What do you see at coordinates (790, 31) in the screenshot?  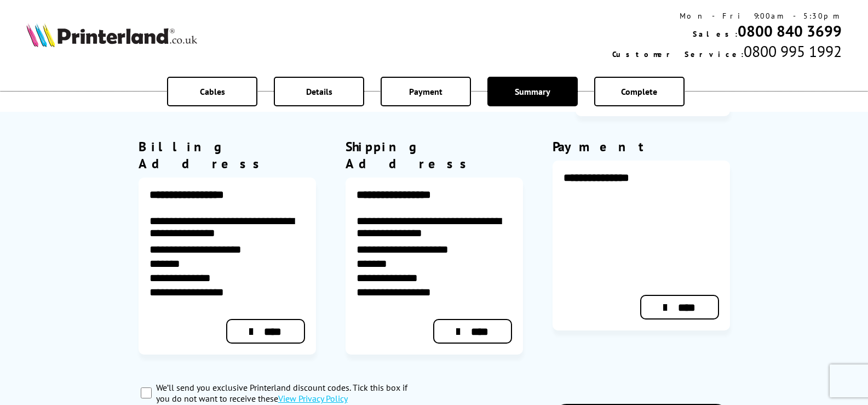 I see `a: 0800 840 3699` at bounding box center [790, 31].